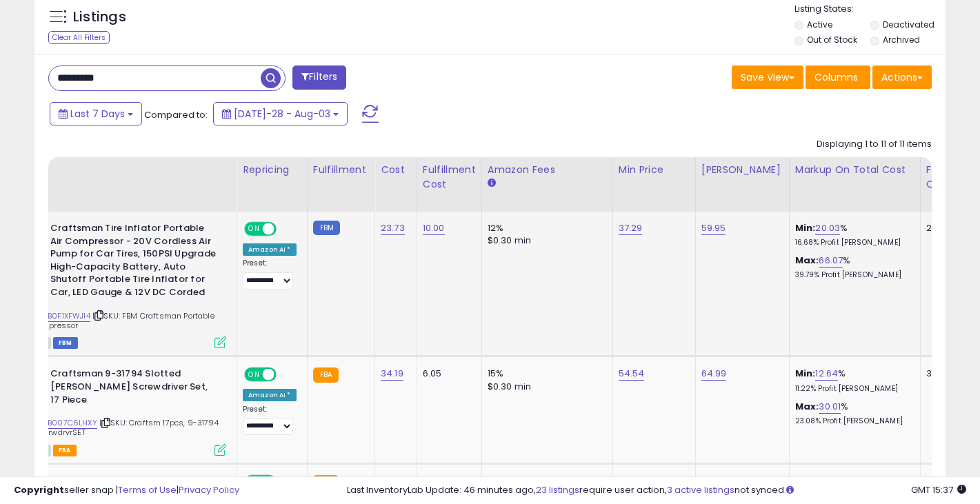 The image size is (980, 504). What do you see at coordinates (209, 490) in the screenshot?
I see `a: Privacy Policy` at bounding box center [209, 490].